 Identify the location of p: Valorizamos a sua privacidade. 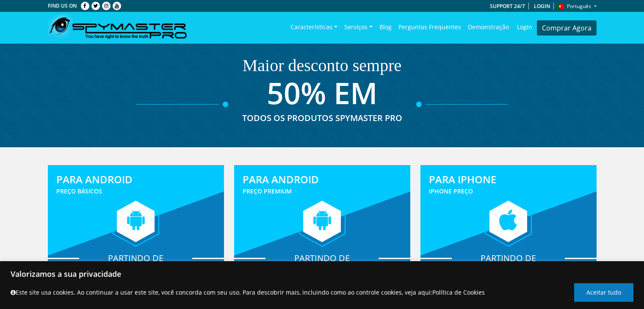
(322, 274).